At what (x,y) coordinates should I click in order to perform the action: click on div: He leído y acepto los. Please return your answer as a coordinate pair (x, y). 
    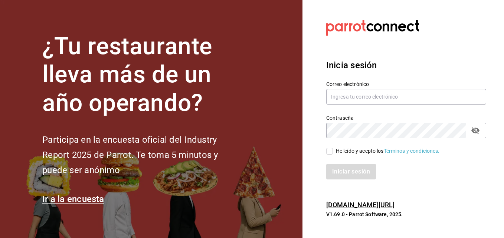
    Looking at the image, I should click on (388, 151).